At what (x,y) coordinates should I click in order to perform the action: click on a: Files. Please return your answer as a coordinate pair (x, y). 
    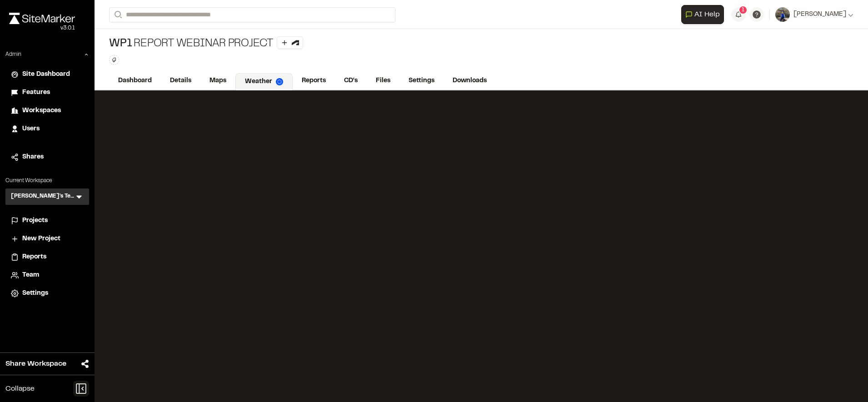
    Looking at the image, I should click on (383, 81).